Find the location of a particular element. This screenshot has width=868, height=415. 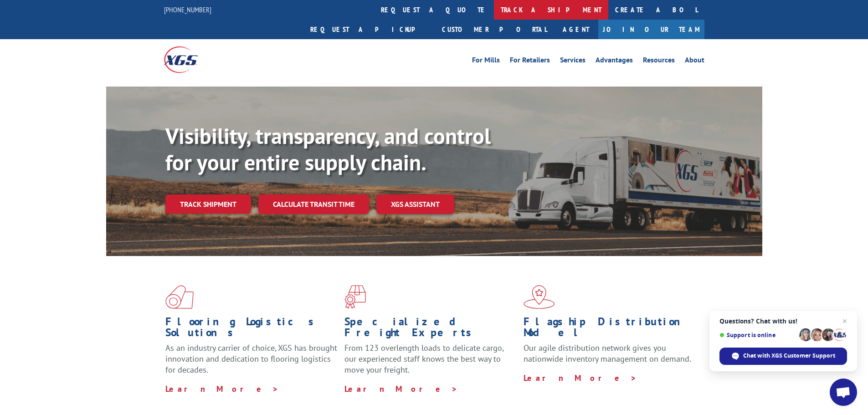

a: Advantages is located at coordinates (614, 62).